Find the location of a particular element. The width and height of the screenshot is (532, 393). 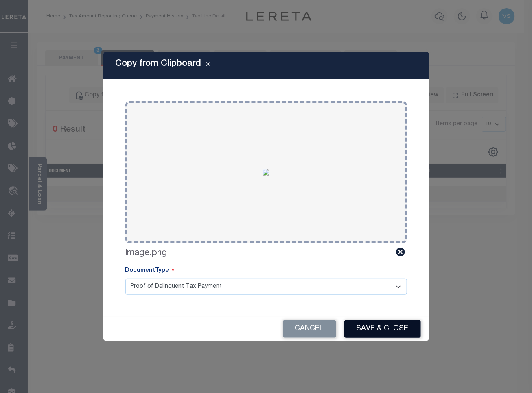

button: Save & Close is located at coordinates (382, 329).